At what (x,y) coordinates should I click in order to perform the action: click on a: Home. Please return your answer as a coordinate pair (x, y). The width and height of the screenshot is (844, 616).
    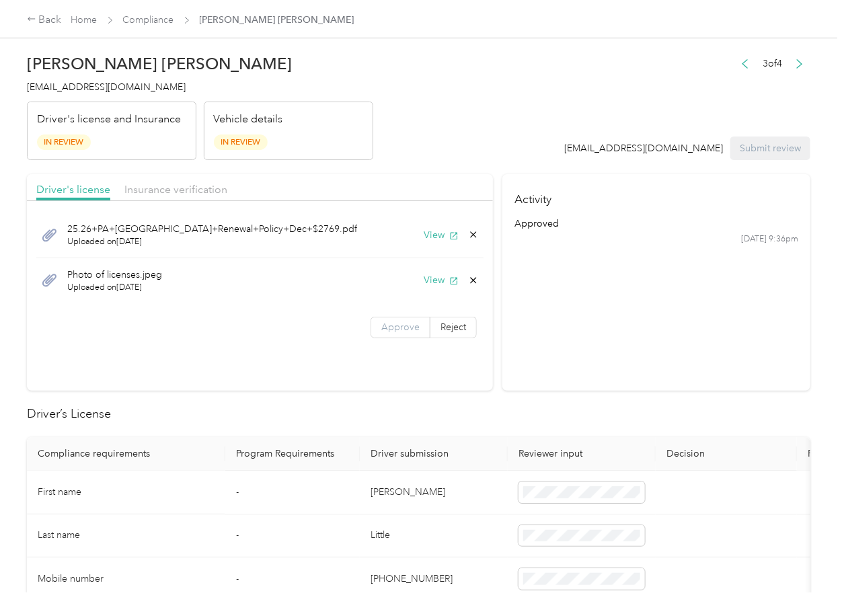
    Looking at the image, I should click on (84, 20).